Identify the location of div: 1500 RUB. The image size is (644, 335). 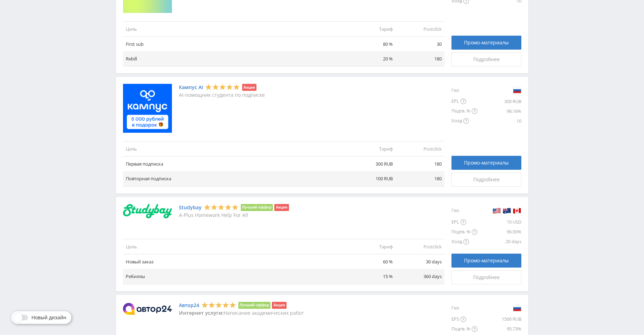
(499, 319).